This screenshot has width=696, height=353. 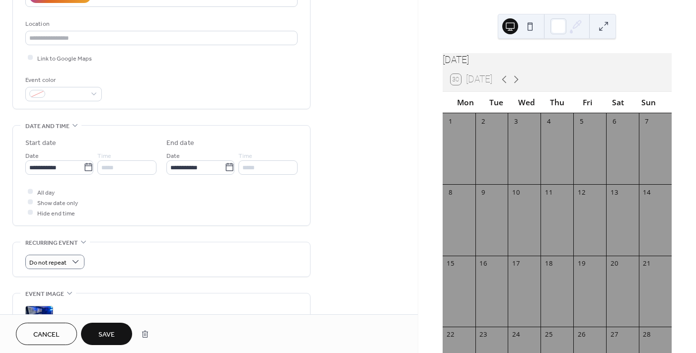 What do you see at coordinates (647, 193) in the screenshot?
I see `div: 14` at bounding box center [647, 193].